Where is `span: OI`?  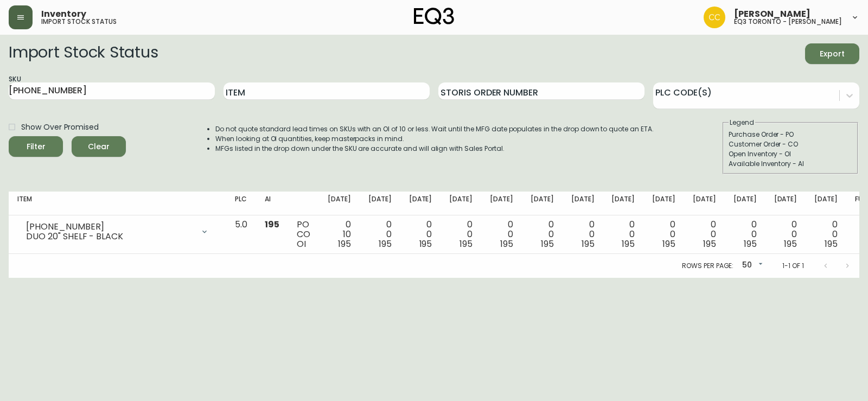 span: OI is located at coordinates (301, 244).